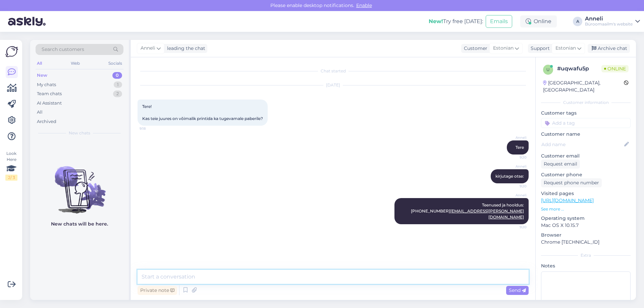  I want to click on div: Request email, so click(561, 164).